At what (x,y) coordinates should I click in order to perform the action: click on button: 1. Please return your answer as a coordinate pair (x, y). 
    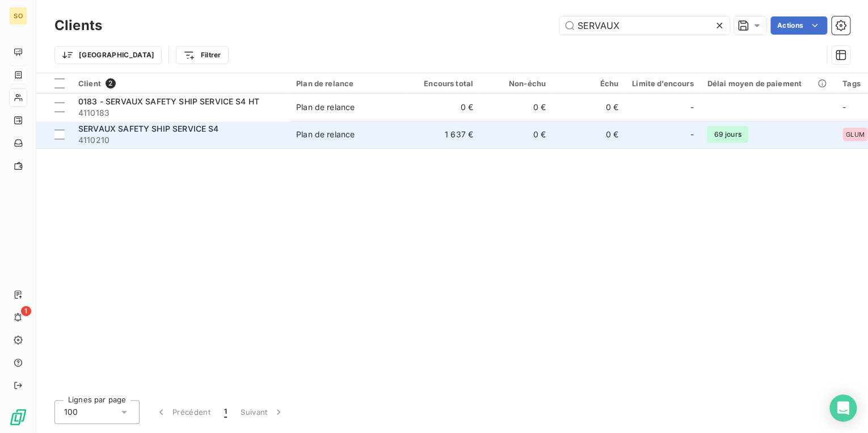
    Looking at the image, I should click on (225, 412).